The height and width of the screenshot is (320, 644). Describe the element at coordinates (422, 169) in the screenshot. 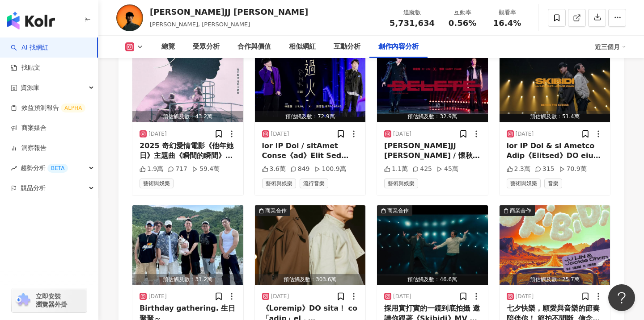

I see `div: 425` at that location.